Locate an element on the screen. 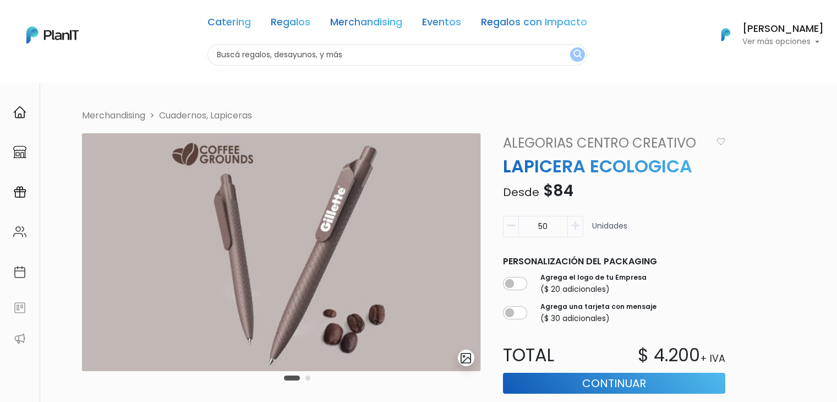 The width and height of the screenshot is (837, 402). div: Carousel Pagination is located at coordinates (297, 378).